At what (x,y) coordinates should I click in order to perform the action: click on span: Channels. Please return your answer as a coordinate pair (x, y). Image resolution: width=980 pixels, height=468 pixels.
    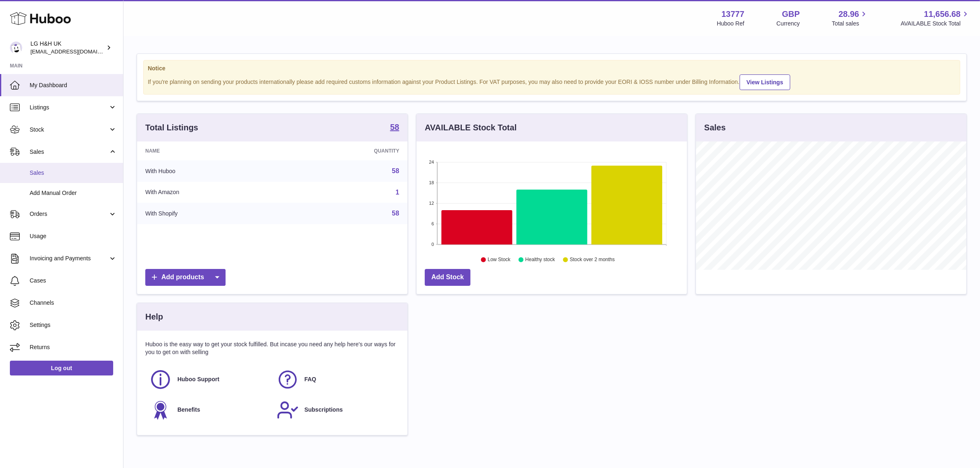
    Looking at the image, I should click on (73, 303).